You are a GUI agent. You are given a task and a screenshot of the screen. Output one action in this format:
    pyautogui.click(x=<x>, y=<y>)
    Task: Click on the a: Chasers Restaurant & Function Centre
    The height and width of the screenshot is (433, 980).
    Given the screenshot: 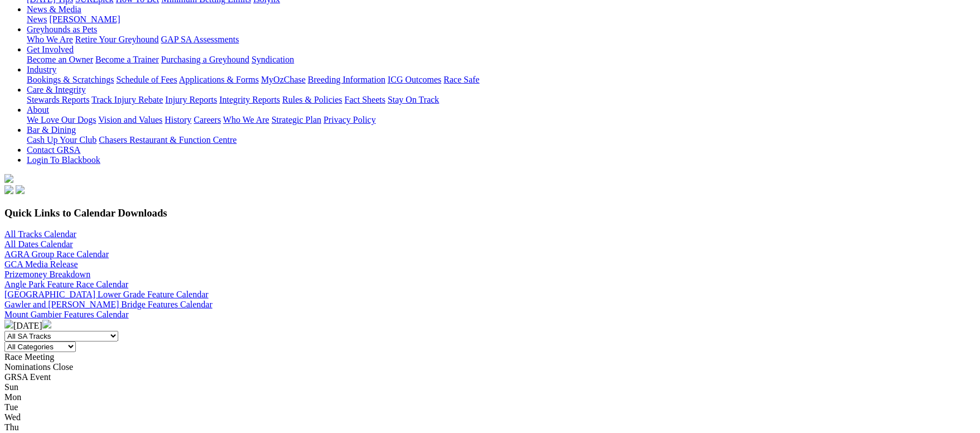 What is the action you would take?
    pyautogui.click(x=167, y=140)
    